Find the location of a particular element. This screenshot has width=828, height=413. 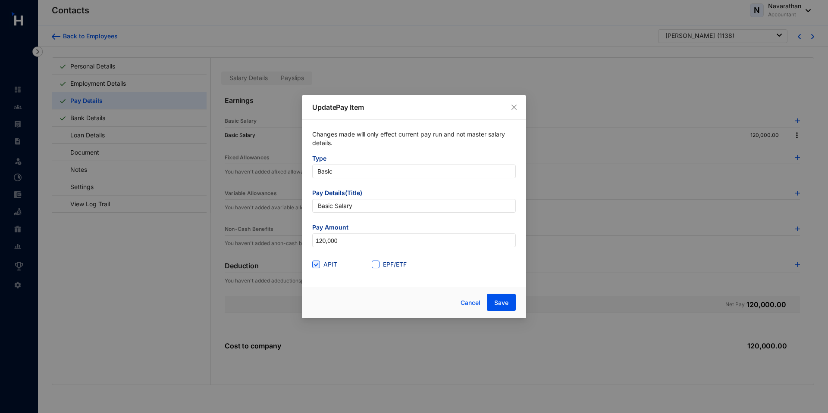

span: Type is located at coordinates (414, 160).